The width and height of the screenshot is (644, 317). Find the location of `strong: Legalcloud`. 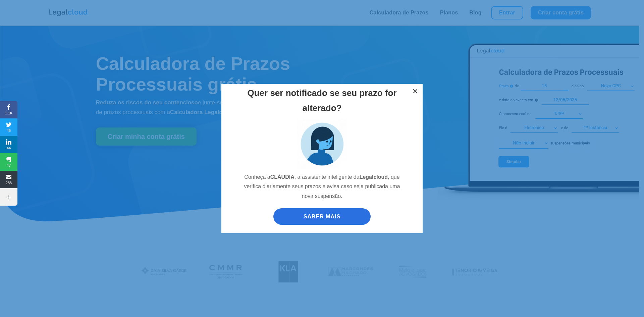

strong: Legalcloud is located at coordinates (374, 177).